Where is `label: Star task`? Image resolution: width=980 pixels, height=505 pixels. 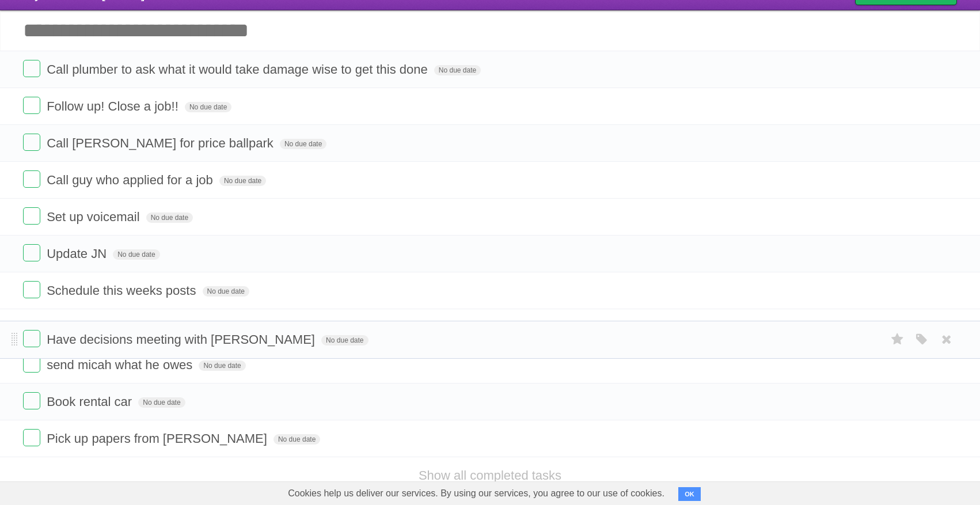 label: Star task is located at coordinates (897, 339).